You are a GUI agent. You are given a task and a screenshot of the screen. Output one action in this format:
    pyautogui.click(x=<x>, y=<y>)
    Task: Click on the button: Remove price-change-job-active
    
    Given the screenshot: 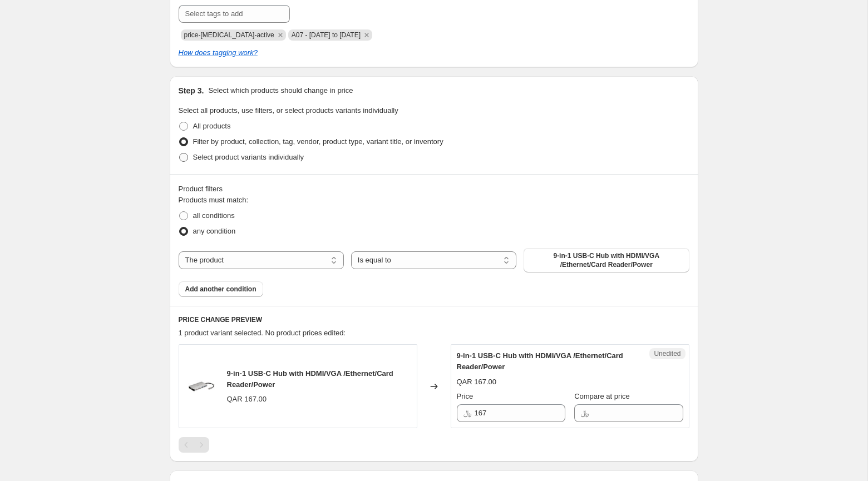 What is the action you would take?
    pyautogui.click(x=280, y=35)
    